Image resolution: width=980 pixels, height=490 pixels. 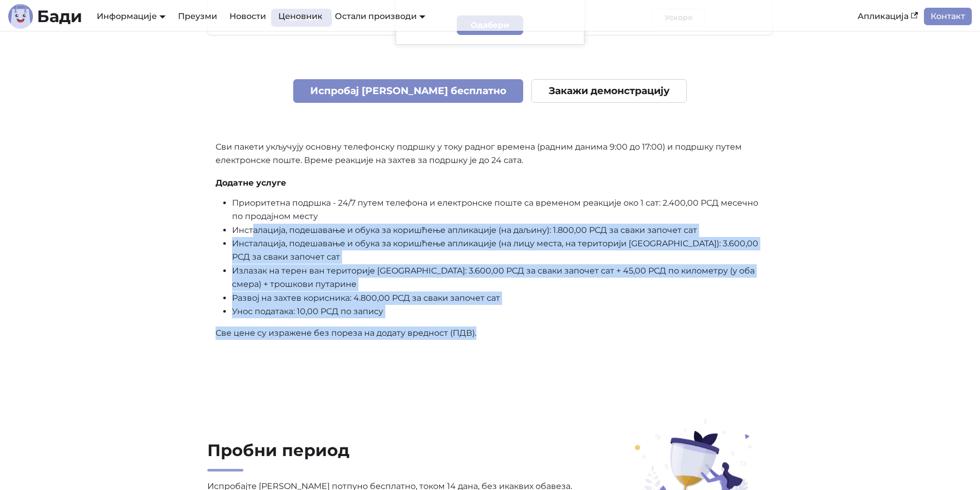 What do you see at coordinates (300, 17) in the screenshot?
I see `a: Ценовник` at bounding box center [300, 17].